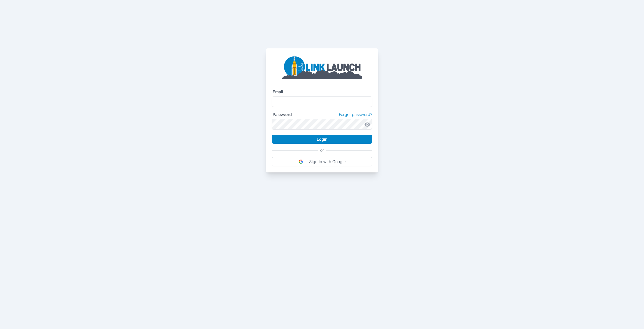 The width and height of the screenshot is (644, 329). What do you see at coordinates (301, 161) in the screenshot?
I see `img: DIz4rYaBO0VM93JpwbwaJtqNfEsbwZFgEL50VtgcJLBV6wK9aKtfd+cEkvuBfcC37k9h8VGR+csPdltgAAAABJRU5ErkJggg==` at bounding box center [301, 161].